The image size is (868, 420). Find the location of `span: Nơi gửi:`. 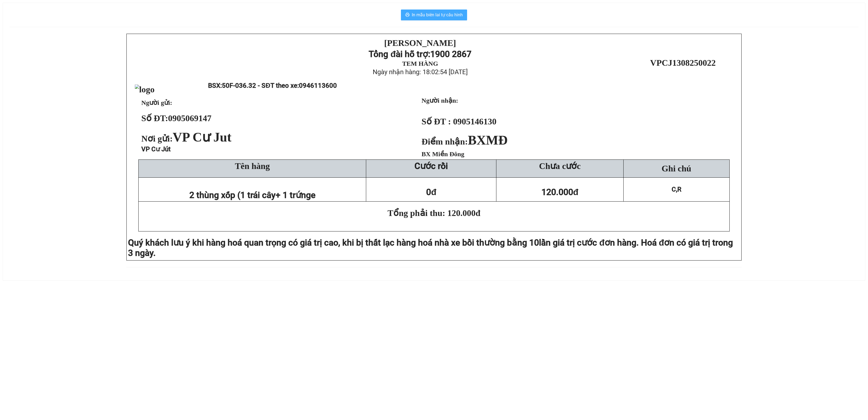

span: Nơi gửi: is located at coordinates (188, 139).